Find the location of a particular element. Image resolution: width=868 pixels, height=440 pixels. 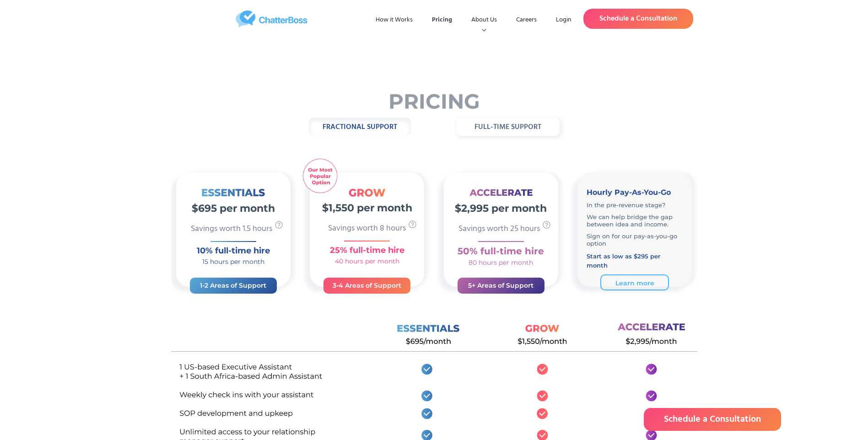

a: Pricing is located at coordinates (442, 21).